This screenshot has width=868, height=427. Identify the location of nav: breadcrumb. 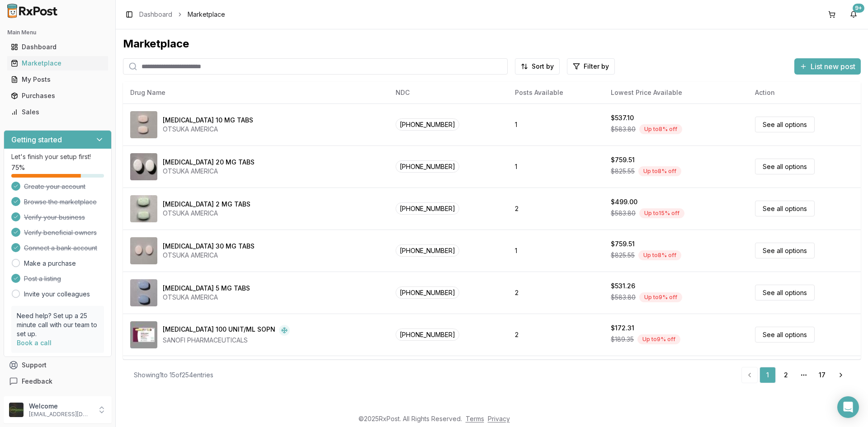
(182, 14).